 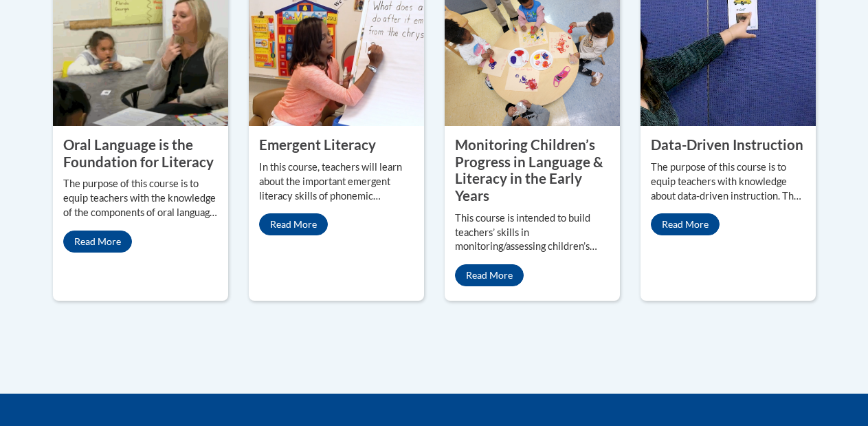 I want to click on property: Emergent Literacy, so click(x=317, y=145).